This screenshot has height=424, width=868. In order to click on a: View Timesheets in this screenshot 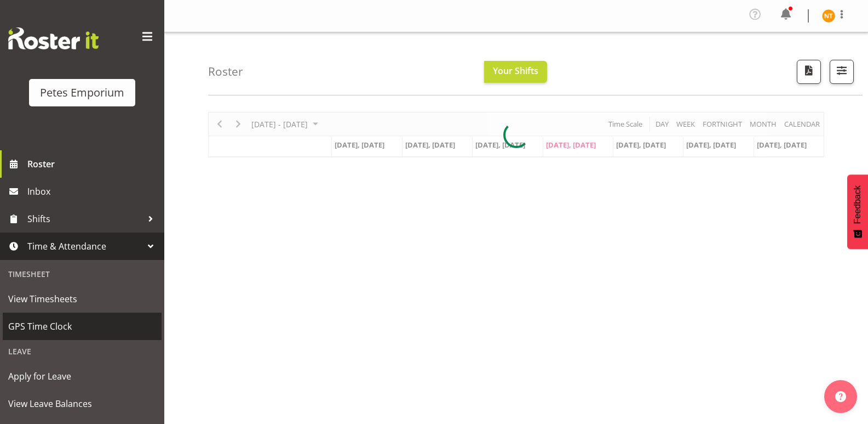, I will do `click(82, 299)`.